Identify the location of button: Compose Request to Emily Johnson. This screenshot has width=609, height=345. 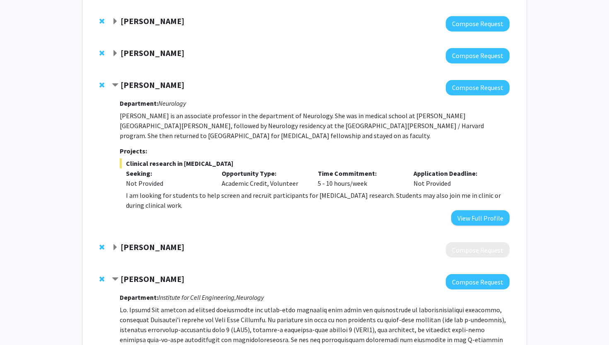
(477, 87).